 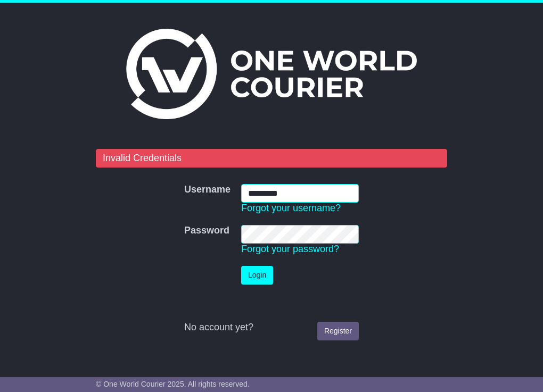 What do you see at coordinates (272, 159) in the screenshot?
I see `div: Invalid Credentials` at bounding box center [272, 159].